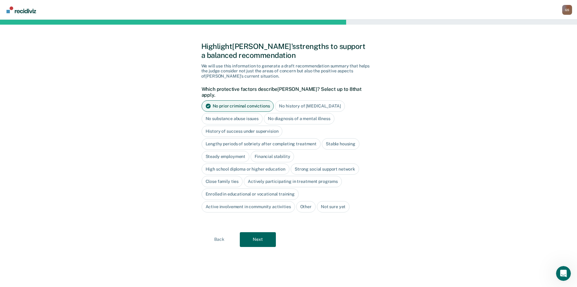  I want to click on div: Active involvement in community activities, so click(248, 207).